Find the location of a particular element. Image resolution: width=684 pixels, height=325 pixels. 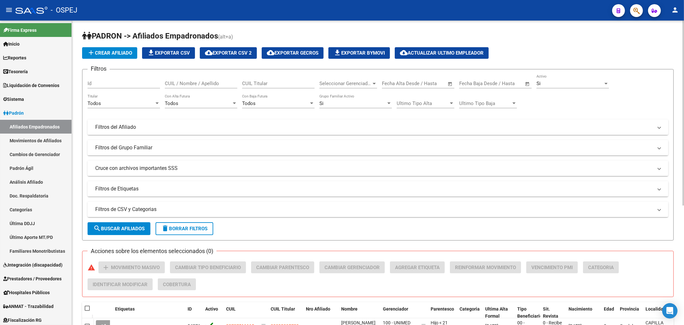

span: Provincia is located at coordinates (630, 309).